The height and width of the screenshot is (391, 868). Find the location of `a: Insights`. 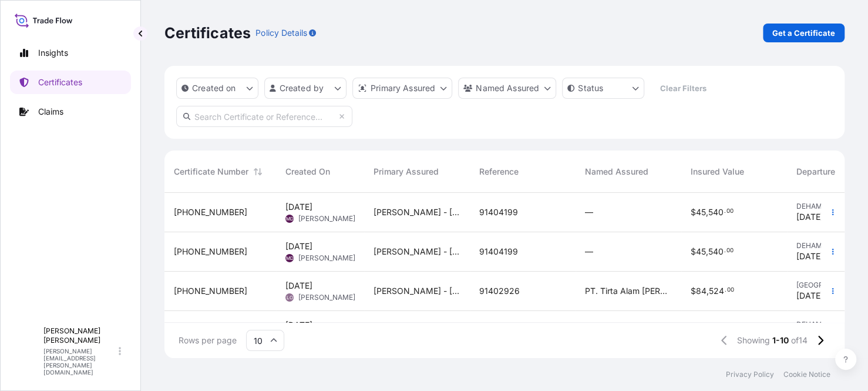

a: Insights is located at coordinates (70, 53).